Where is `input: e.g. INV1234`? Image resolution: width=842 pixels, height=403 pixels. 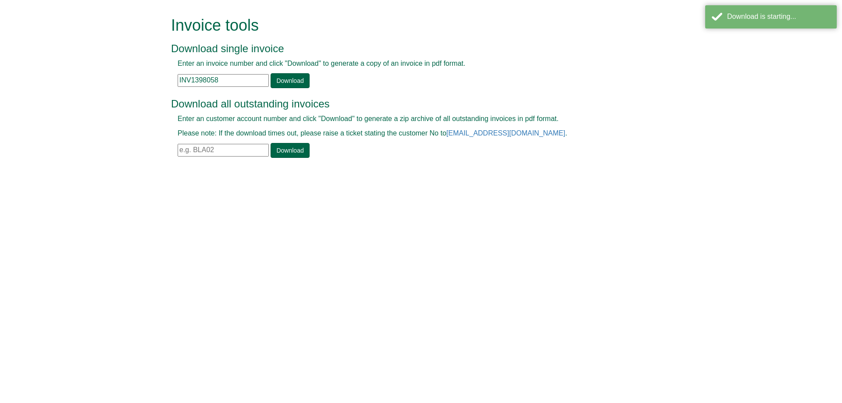
input: e.g. INV1234 is located at coordinates (223, 80).